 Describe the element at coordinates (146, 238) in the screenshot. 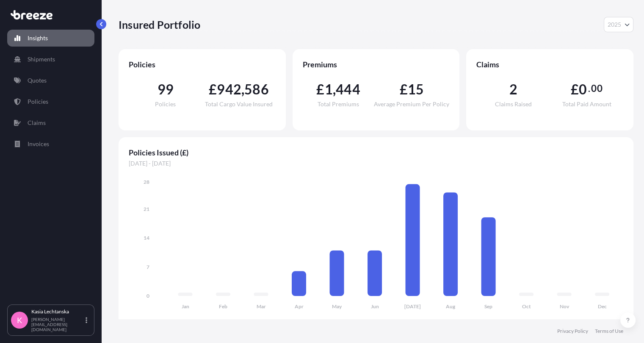

I see `tspan: 14` at that location.